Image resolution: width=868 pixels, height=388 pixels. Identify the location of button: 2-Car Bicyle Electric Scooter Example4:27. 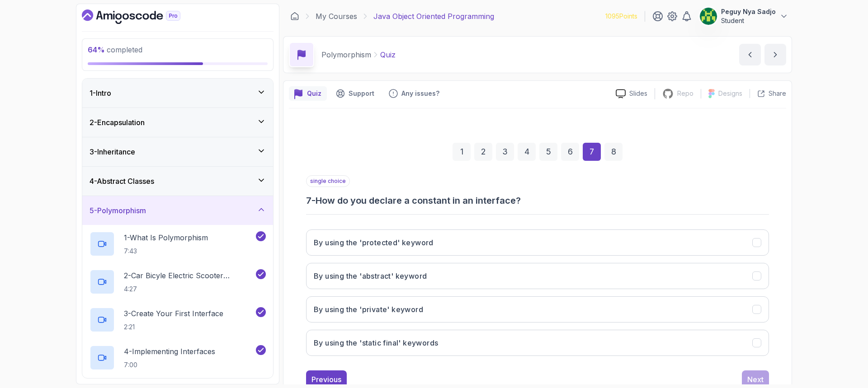
(177, 282).